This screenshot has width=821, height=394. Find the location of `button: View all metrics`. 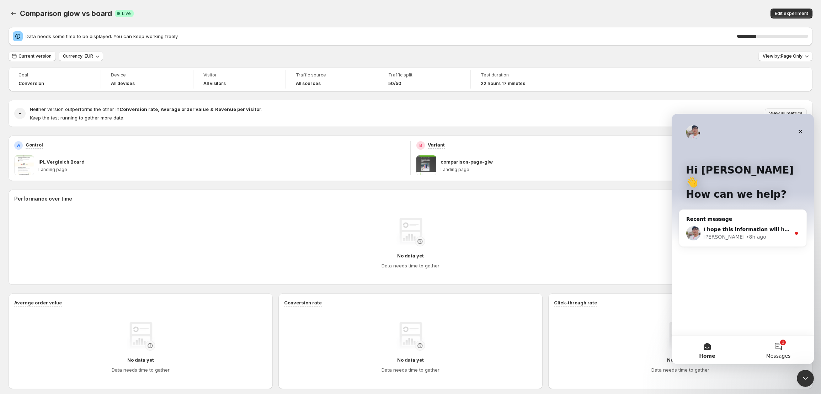

button: View all metrics is located at coordinates (786, 113).